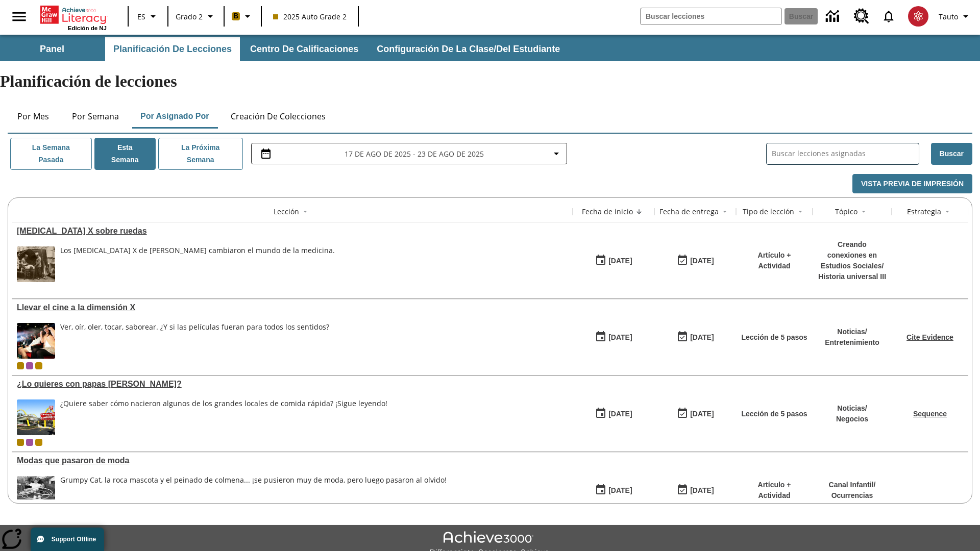 The height and width of the screenshot is (551, 980). What do you see at coordinates (196, 16) in the screenshot?
I see `button: Grado: Grado 2, Elige un grado` at bounding box center [196, 16].